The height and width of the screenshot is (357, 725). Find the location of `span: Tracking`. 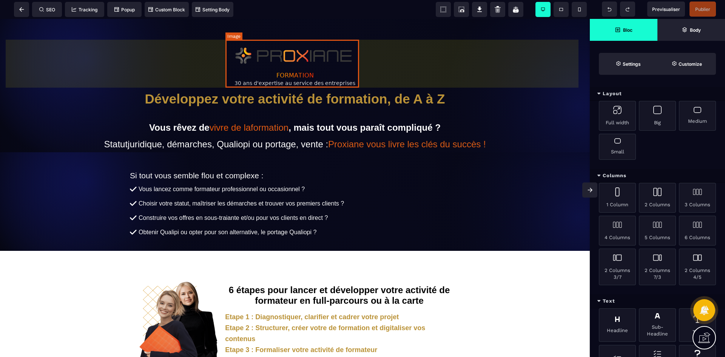

span: Tracking is located at coordinates (85, 9).